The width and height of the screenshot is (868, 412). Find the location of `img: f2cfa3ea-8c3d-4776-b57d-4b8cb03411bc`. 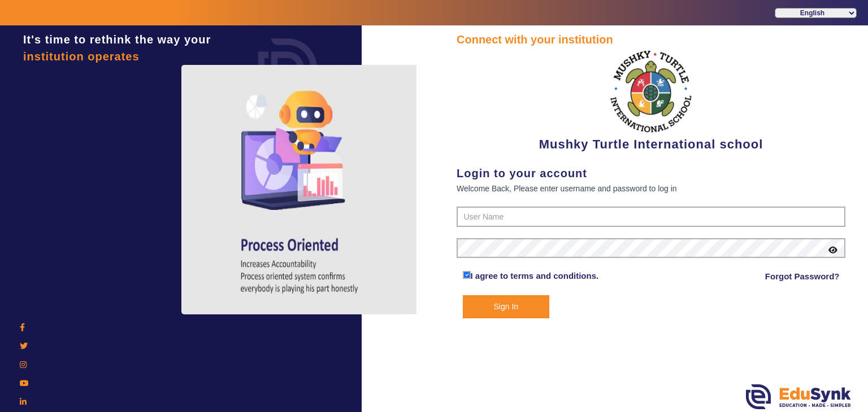

img: f2cfa3ea-8c3d-4776-b57d-4b8cb03411bc is located at coordinates (651, 92).